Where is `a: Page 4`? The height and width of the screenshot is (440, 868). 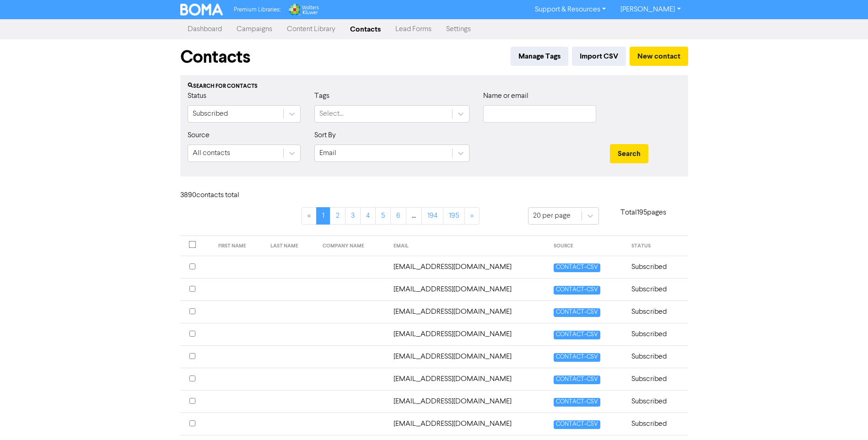
a: Page 4 is located at coordinates (368, 216).